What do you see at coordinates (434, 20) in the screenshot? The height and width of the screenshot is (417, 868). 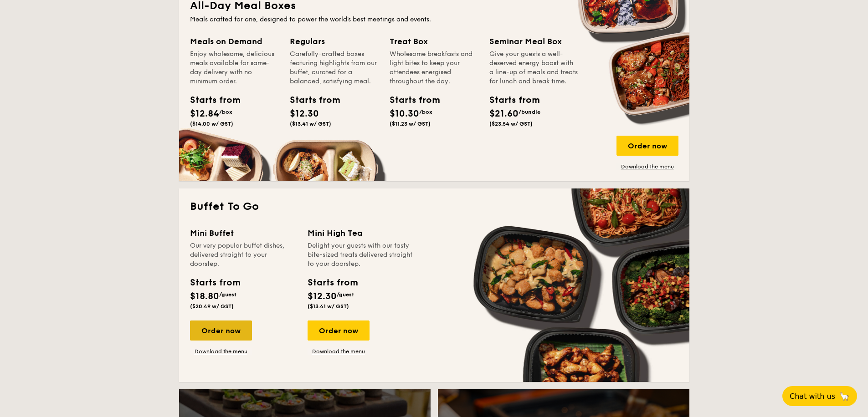 I see `div: Meals crafted for one, designed to power the world's best meetings and events.` at bounding box center [434, 20].